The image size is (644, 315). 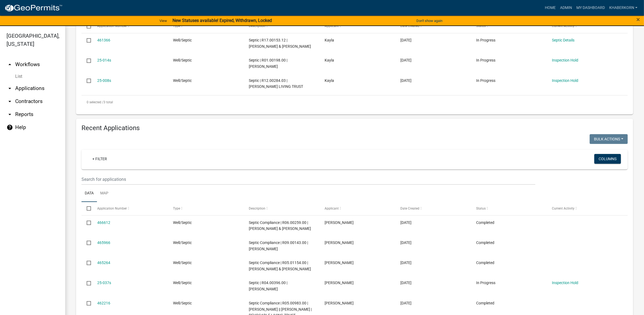 What do you see at coordinates (433, 208) in the screenshot?
I see `datatable-header-cell: Date Created` at bounding box center [433, 208].